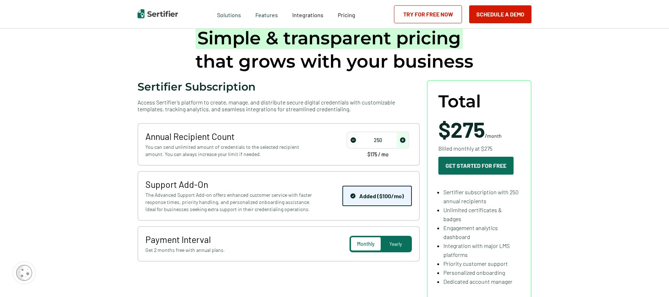  I want to click on span: Simple & transparent pricing, so click(329, 38).